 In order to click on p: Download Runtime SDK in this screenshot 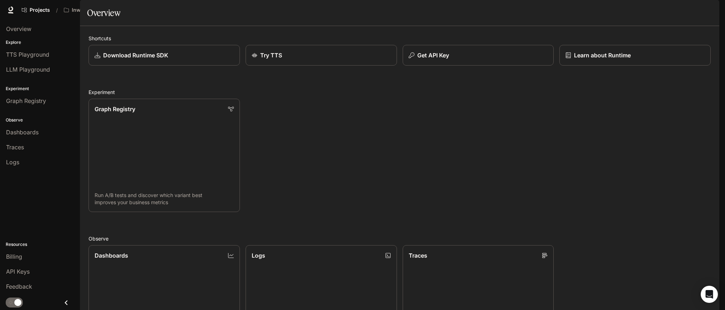, I will do `click(136, 55)`.